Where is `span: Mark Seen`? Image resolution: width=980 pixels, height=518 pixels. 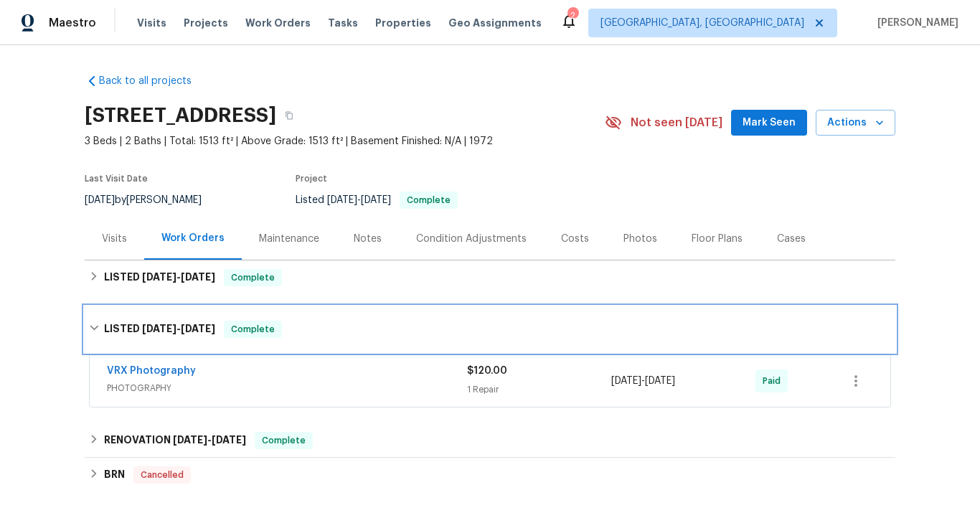 span: Mark Seen is located at coordinates (769, 122).